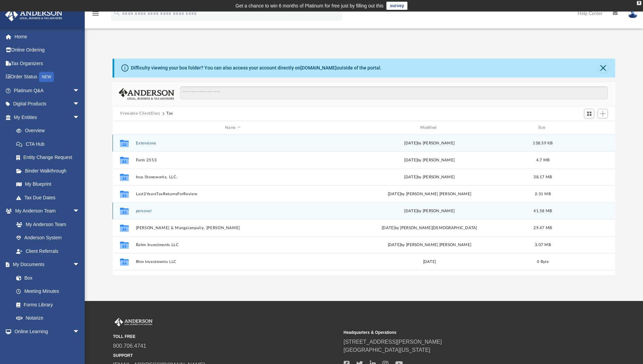 The width and height of the screenshot is (643, 364). Describe the element at coordinates (130, 346) in the screenshot. I see `a: 800.706.4741` at that location.